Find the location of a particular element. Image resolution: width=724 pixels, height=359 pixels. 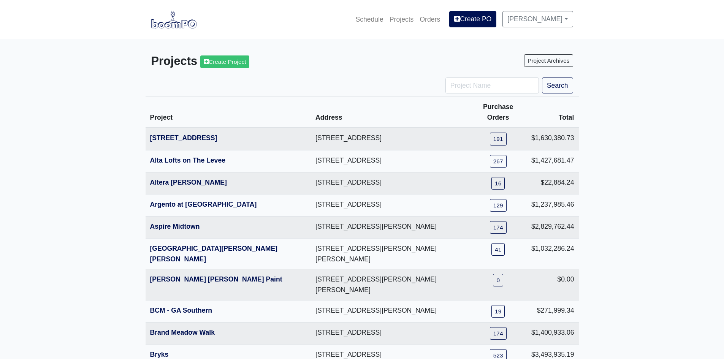

a: Projects is located at coordinates (402, 19).